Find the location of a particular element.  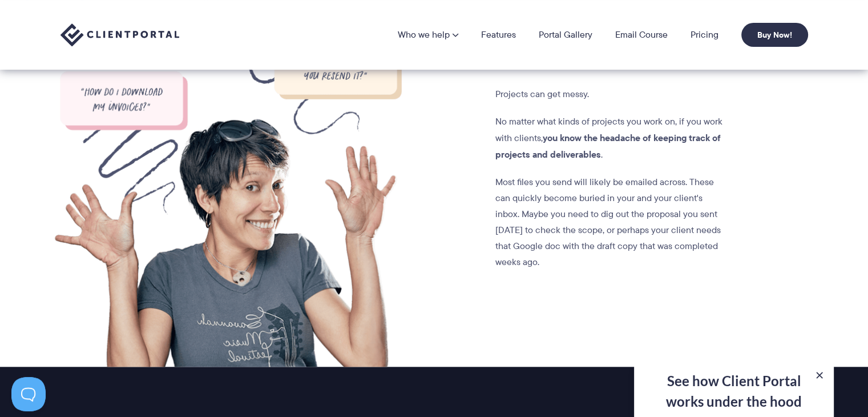

p: Most files you send will likely be emailed across. These can quickly become buried in your and yo... is located at coordinates (612, 222).